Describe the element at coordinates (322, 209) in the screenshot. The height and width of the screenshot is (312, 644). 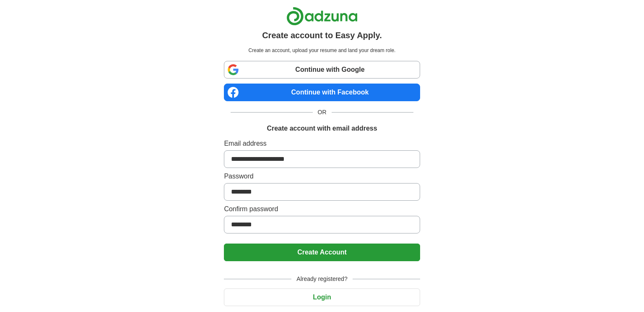
I see `label: Confirm password` at that location.